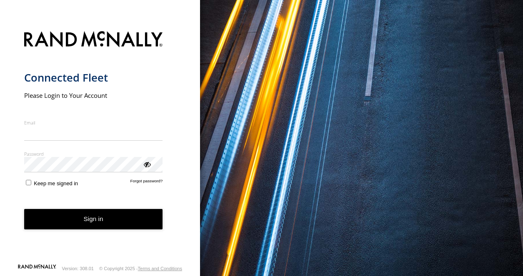 This screenshot has height=276, width=523. What do you see at coordinates (93, 95) in the screenshot?
I see `h2: Please Login to Your Account` at bounding box center [93, 95].